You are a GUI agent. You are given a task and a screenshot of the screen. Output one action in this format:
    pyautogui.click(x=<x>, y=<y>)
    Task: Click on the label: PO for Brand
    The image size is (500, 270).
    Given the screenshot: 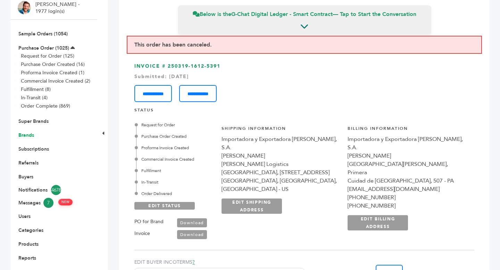 What is the action you would take?
    pyautogui.click(x=149, y=222)
    